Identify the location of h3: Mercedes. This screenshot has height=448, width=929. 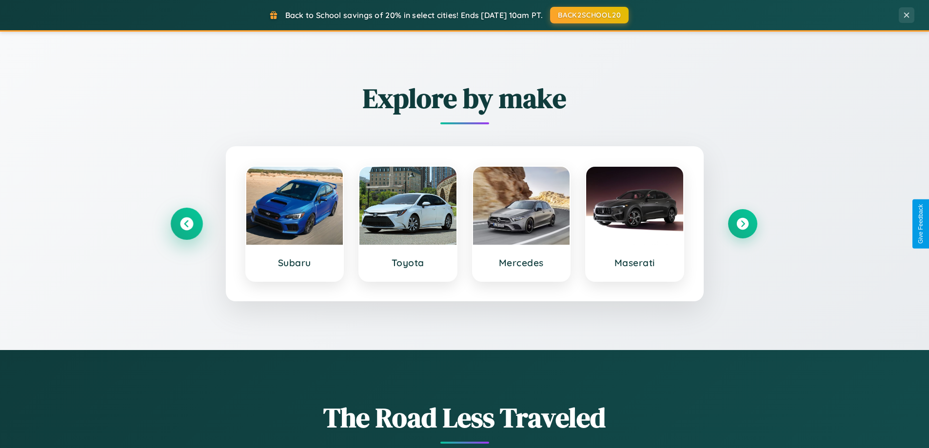
(521, 263).